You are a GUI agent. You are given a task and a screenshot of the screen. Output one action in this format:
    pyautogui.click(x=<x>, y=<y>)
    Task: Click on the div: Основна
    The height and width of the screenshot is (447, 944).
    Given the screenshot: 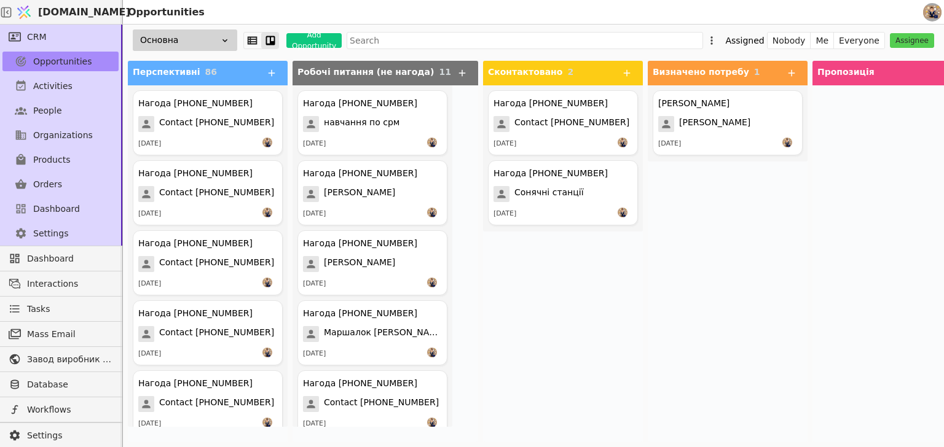 What is the action you would take?
    pyautogui.click(x=185, y=40)
    